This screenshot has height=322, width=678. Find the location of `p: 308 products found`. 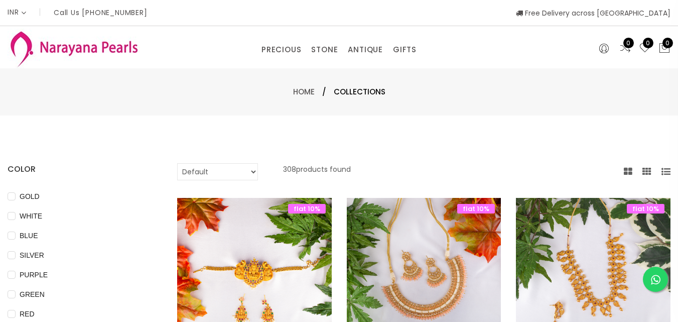

p: 308 products found is located at coordinates (317, 172).